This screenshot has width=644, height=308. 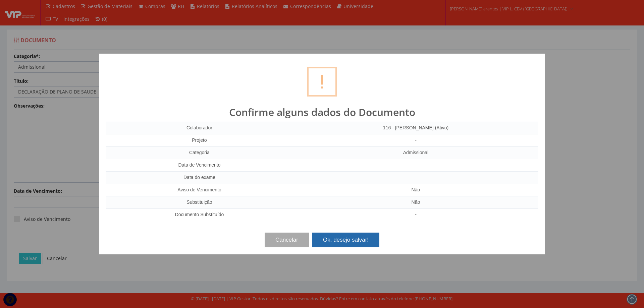 I want to click on td: Admissional, so click(x=416, y=152).